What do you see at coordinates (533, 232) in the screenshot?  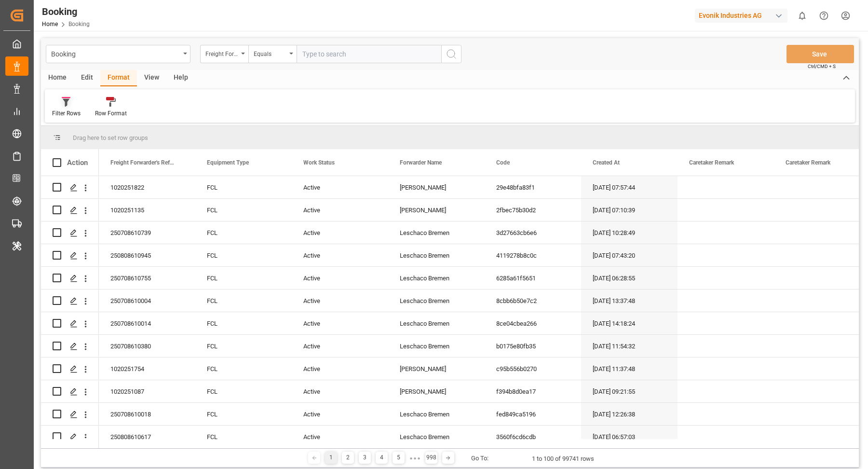 I see `div: 3d27663cb6e6` at bounding box center [533, 232].